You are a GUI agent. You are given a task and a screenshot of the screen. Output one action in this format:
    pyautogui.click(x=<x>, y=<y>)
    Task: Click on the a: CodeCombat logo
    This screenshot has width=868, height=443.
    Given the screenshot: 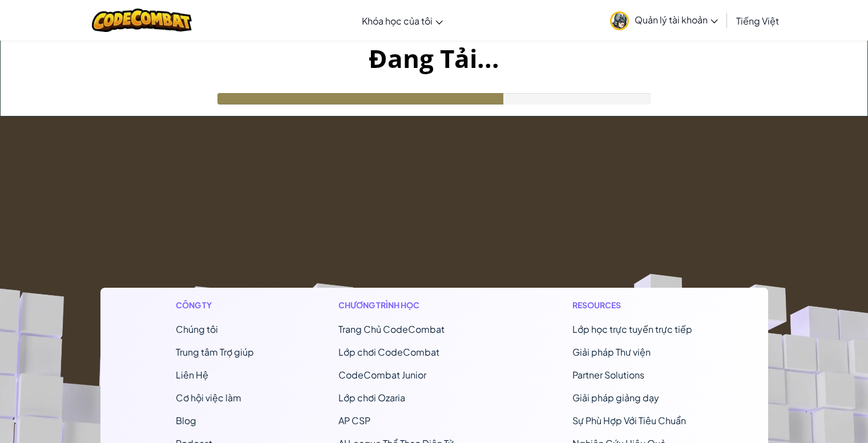 What is the action you would take?
    pyautogui.click(x=142, y=20)
    